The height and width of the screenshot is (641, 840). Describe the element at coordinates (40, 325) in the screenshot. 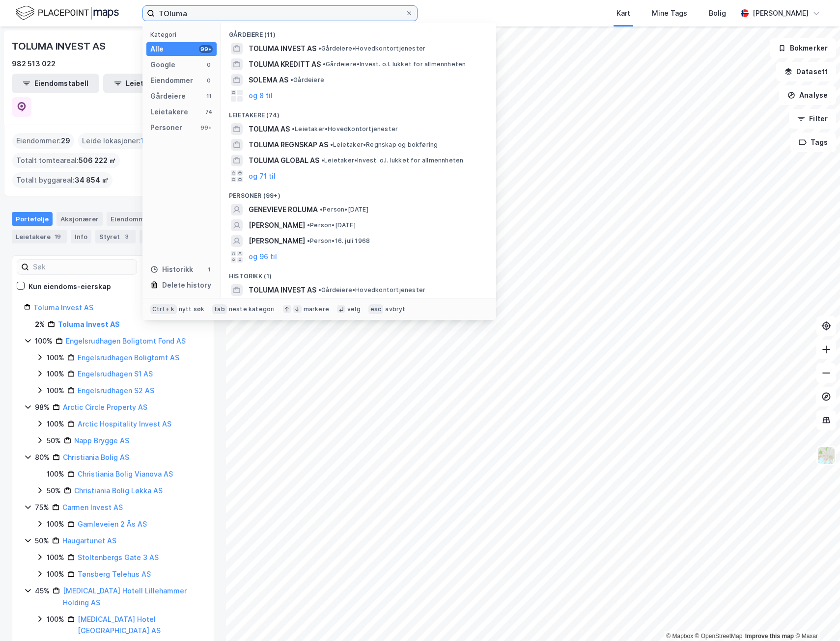

I see `div: 2%` at that location.